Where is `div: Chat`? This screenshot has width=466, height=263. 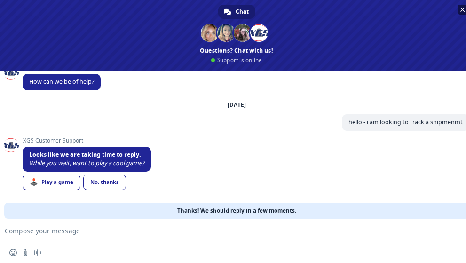 div: Chat is located at coordinates (237, 12).